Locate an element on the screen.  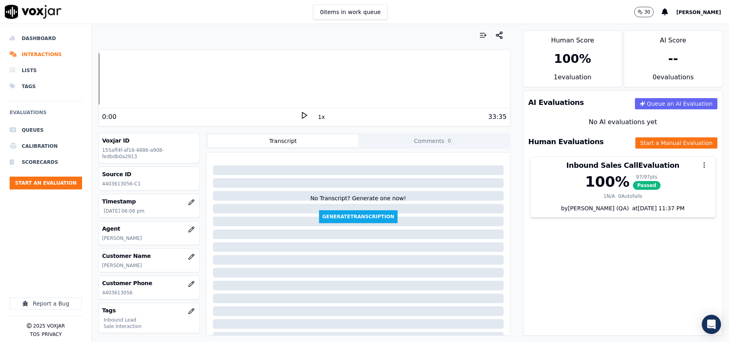
h3: Human Evaluations is located at coordinates (566, 142).